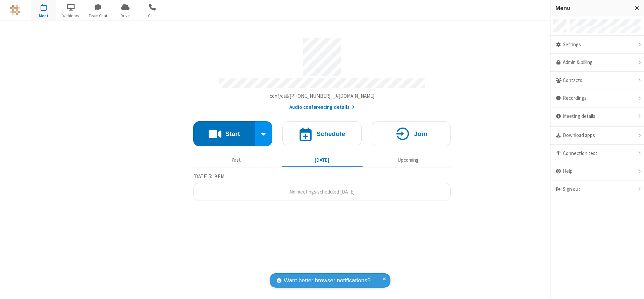 This screenshot has width=644, height=299. Describe the element at coordinates (322, 96) in the screenshot. I see `span: Copy my meeting room link` at that location.